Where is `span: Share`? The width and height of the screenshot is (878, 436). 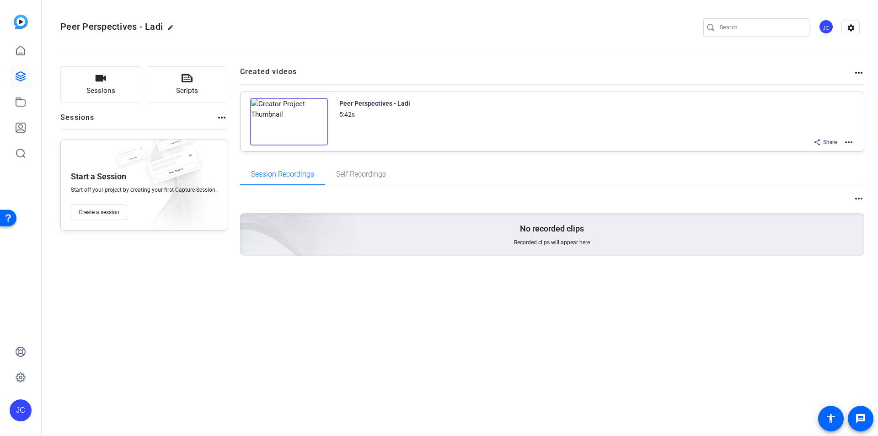
span: Share is located at coordinates (830, 142).